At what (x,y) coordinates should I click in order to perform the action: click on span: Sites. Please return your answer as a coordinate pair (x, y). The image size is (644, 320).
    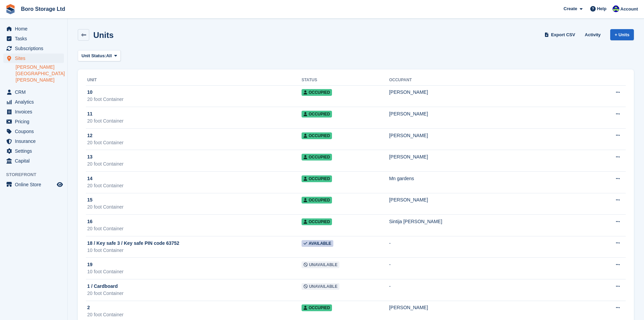
    Looking at the image, I should click on (35, 58).